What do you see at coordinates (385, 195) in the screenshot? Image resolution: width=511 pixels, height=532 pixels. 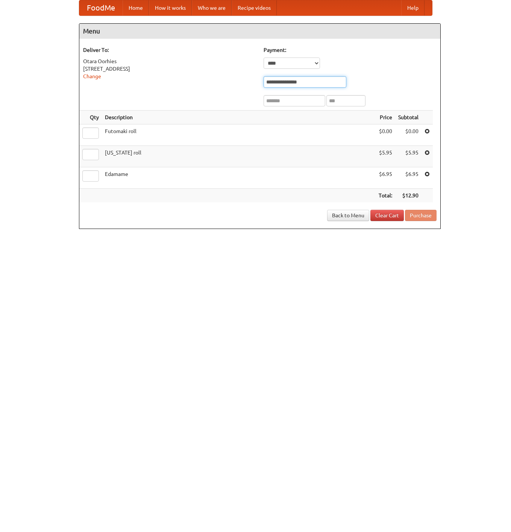 I see `th: Total:` at bounding box center [385, 195].